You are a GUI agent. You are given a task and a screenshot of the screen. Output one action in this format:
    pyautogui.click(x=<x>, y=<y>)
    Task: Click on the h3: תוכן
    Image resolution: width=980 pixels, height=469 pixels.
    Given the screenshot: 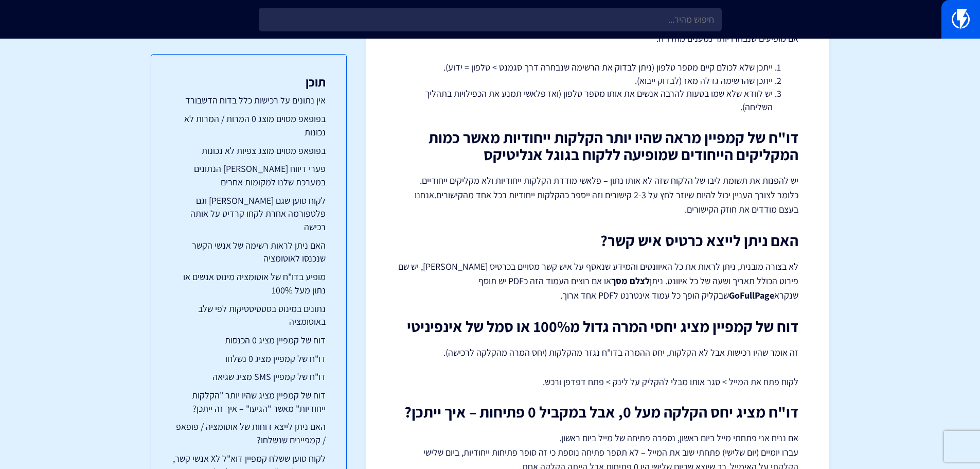 What is the action you would take?
    pyautogui.click(x=249, y=82)
    